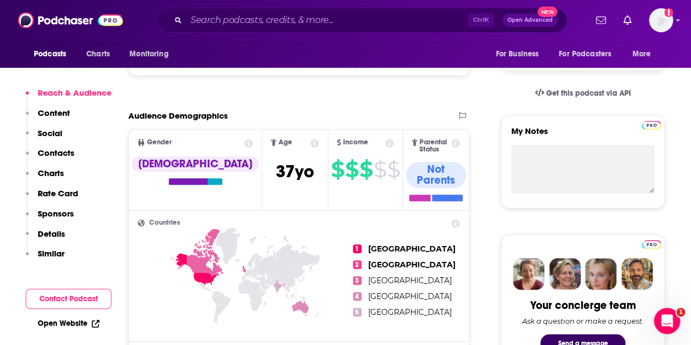 The width and height of the screenshot is (691, 345). I want to click on button: Reach & Audience, so click(68, 97).